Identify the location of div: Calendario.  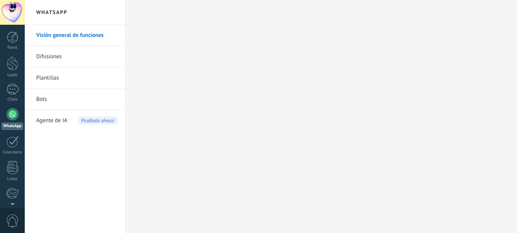
(13, 152).